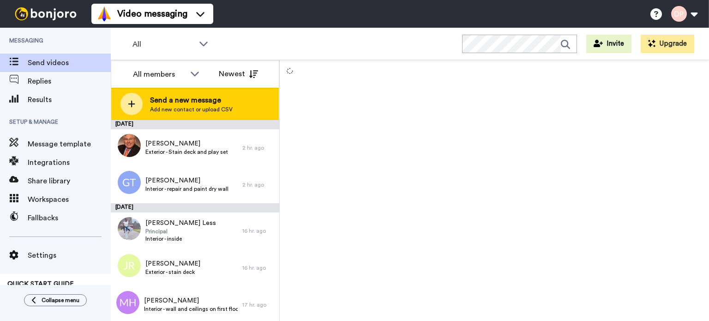  Describe the element at coordinates (238, 74) in the screenshot. I see `button: Newest` at that location.